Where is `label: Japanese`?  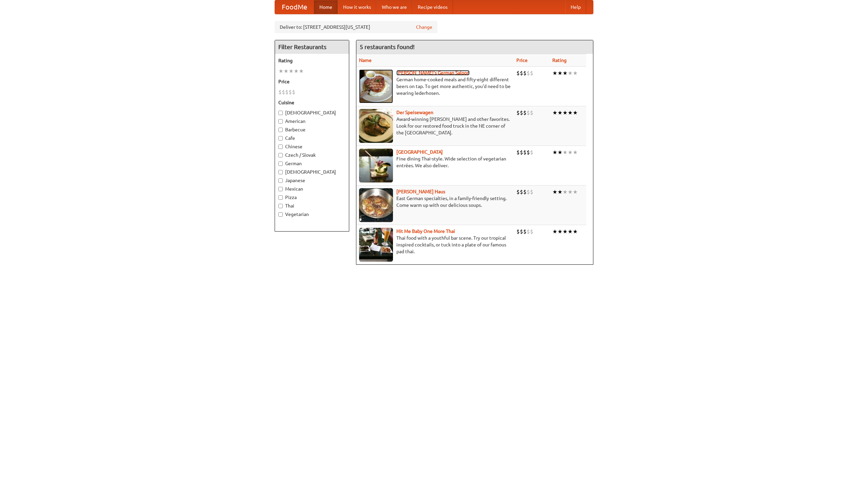 label: Japanese is located at coordinates (312, 180).